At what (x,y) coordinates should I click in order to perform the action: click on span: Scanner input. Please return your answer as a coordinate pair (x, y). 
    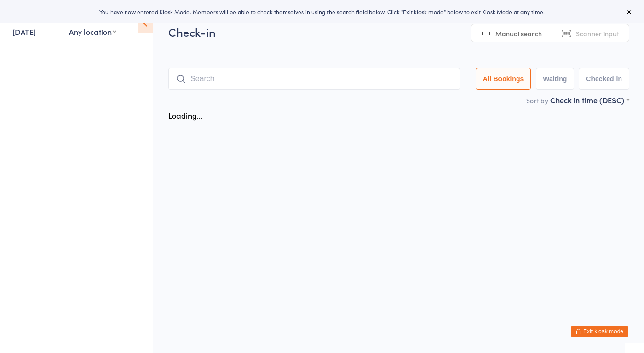
    Looking at the image, I should click on (597, 34).